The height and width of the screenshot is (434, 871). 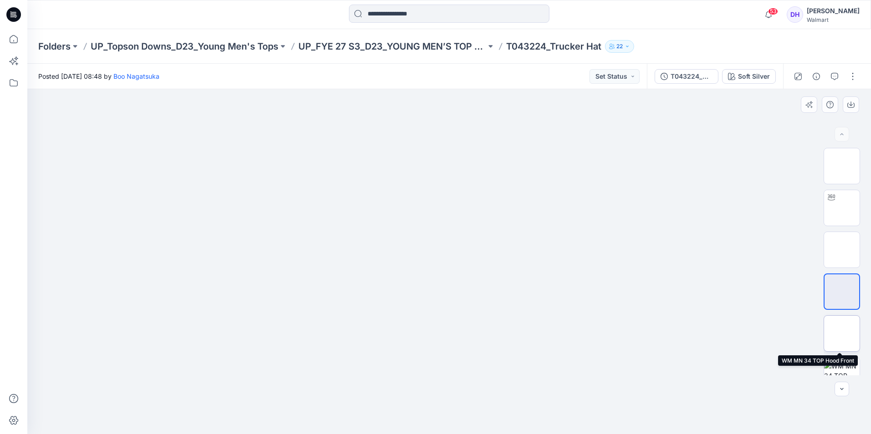 What do you see at coordinates (686, 76) in the screenshot?
I see `button: T043224_ADM SC_Trucker Hat` at bounding box center [686, 76].